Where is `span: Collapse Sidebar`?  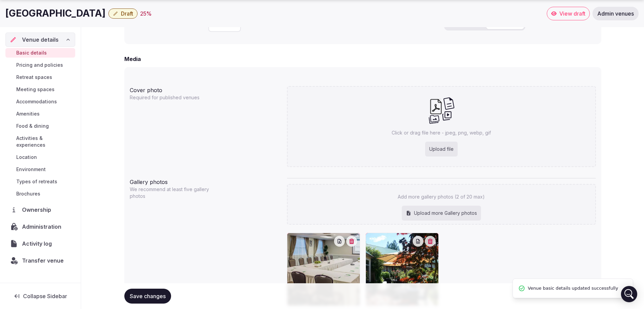
span: Collapse Sidebar is located at coordinates (45, 296).